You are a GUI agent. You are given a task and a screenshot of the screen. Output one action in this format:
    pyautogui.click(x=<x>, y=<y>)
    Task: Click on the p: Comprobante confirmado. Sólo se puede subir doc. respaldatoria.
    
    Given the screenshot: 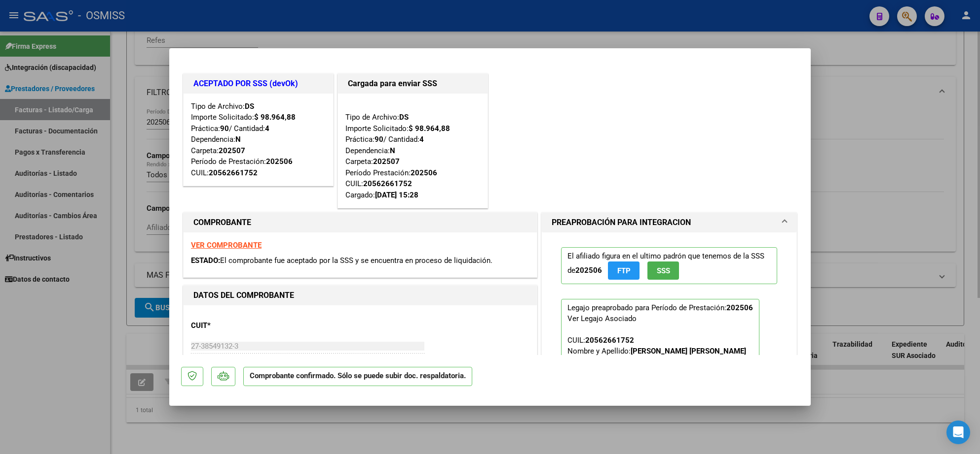 What is the action you would take?
    pyautogui.click(x=357, y=376)
    